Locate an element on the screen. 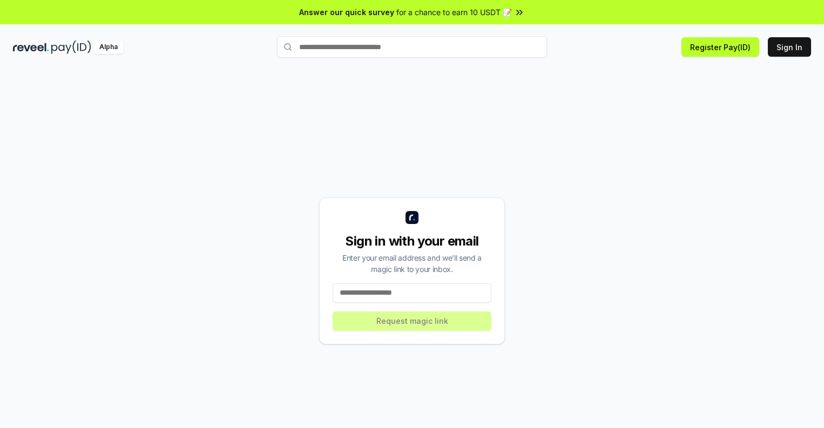 This screenshot has height=428, width=824. div: Alpha is located at coordinates (109, 47).